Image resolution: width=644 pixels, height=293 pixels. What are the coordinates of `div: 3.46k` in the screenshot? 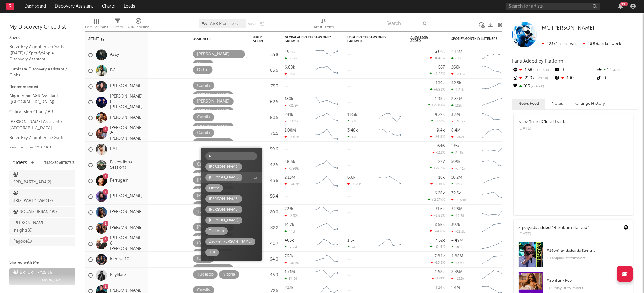 It's located at (352, 130).